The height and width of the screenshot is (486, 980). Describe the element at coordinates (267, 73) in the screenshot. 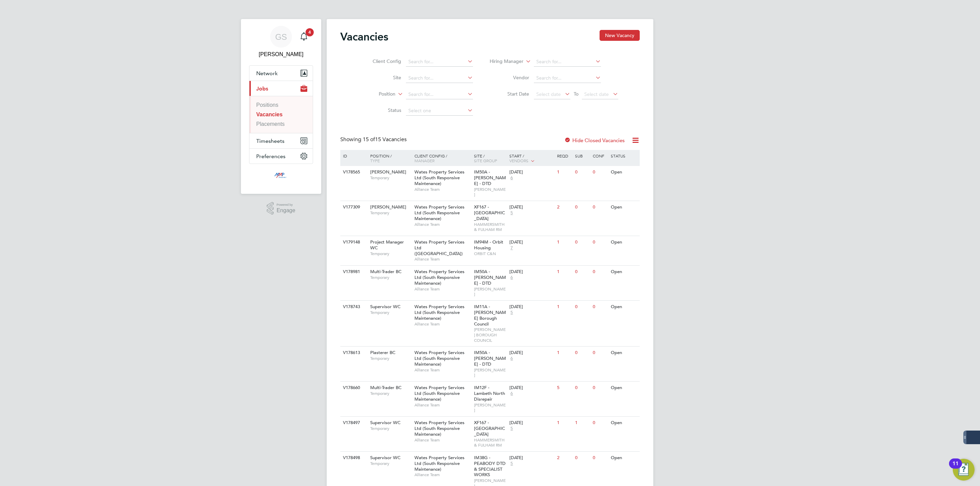

I see `span: Network` at that location.